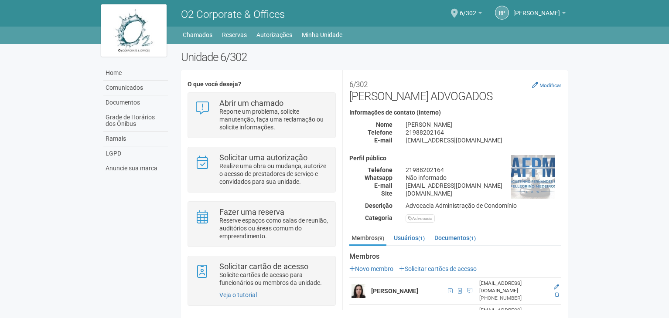  I want to click on strong: Solicitar uma autorização, so click(263, 157).